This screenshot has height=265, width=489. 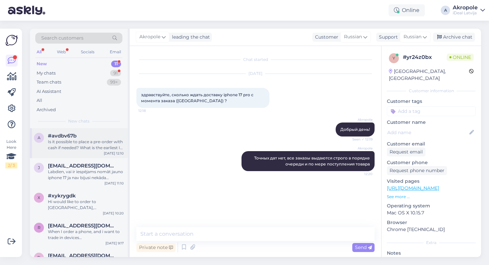 I want to click on p: Customer tags, so click(x=431, y=101).